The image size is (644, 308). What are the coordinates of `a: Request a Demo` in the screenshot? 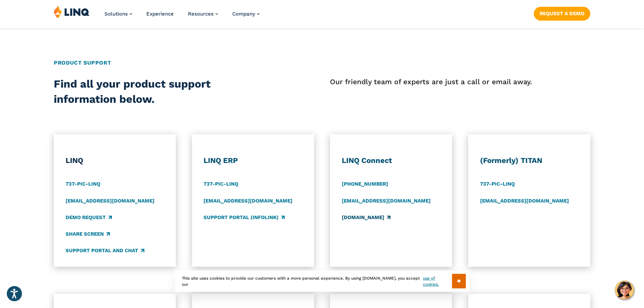 It's located at (562, 13).